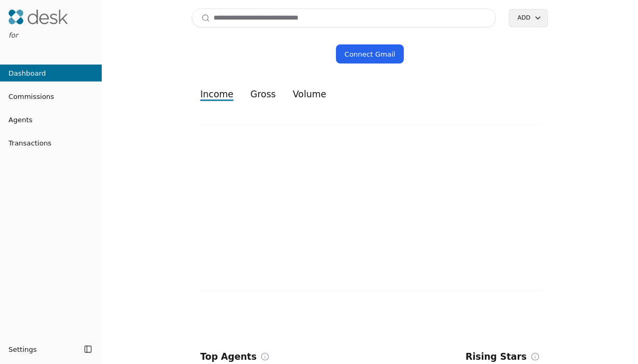 This screenshot has width=638, height=364. What do you see at coordinates (528, 18) in the screenshot?
I see `button: Add` at bounding box center [528, 18].